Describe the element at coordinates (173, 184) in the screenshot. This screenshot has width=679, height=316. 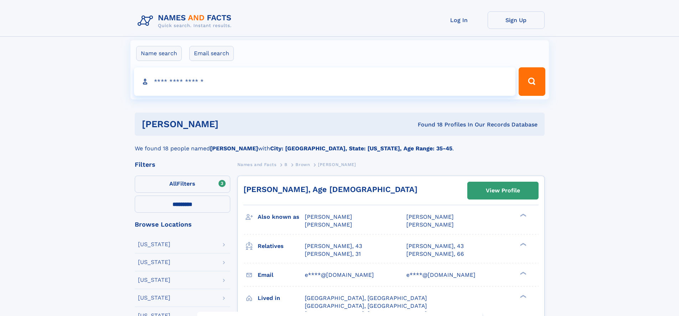
I see `span: All` at that location.